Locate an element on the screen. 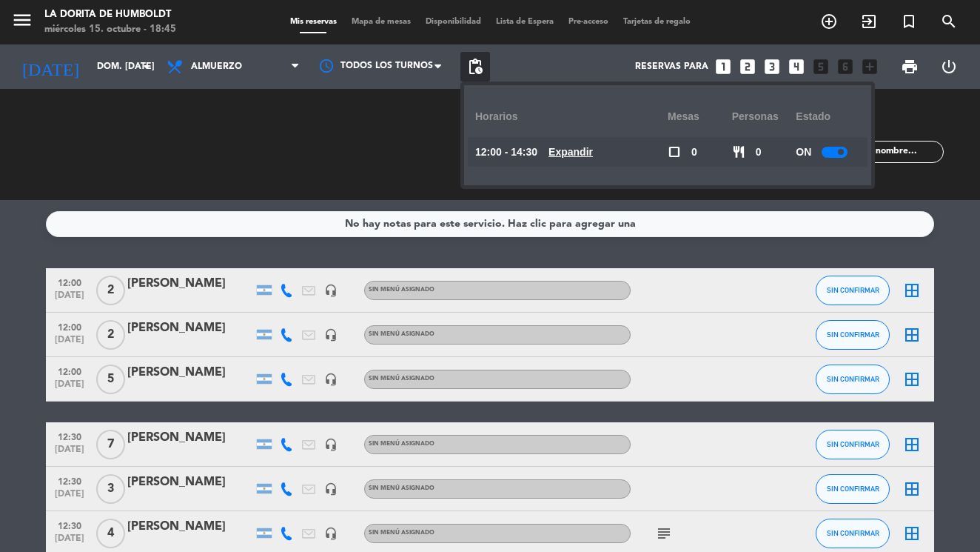  span: Mis reservas is located at coordinates (313, 22).